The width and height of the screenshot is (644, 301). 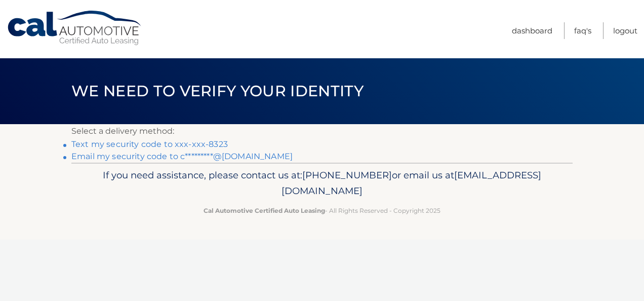 I want to click on span: We need to verify your identity, so click(x=217, y=91).